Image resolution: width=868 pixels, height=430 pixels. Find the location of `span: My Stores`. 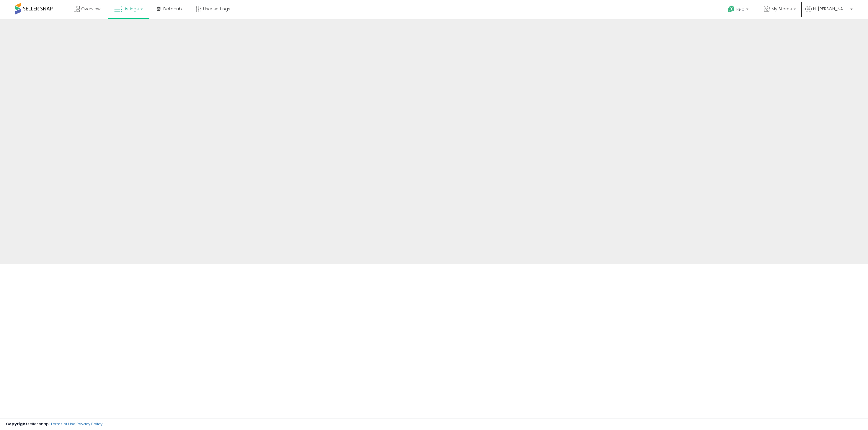

span: My Stores is located at coordinates (782, 9).